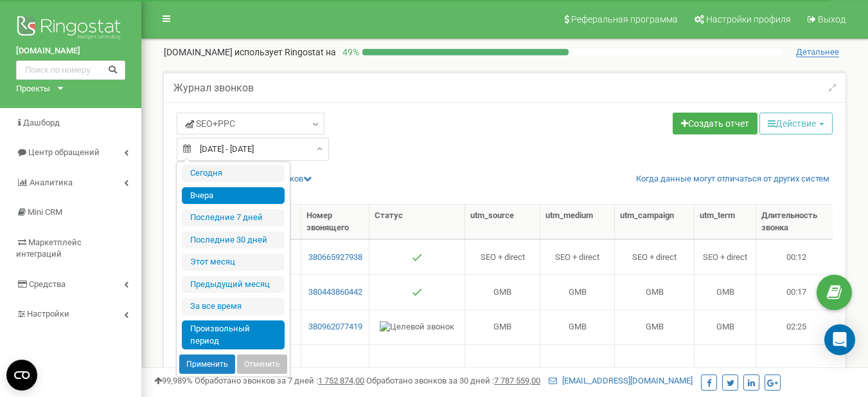  What do you see at coordinates (840, 340) in the screenshot?
I see `div: Open Intercom Messenger` at bounding box center [840, 340].